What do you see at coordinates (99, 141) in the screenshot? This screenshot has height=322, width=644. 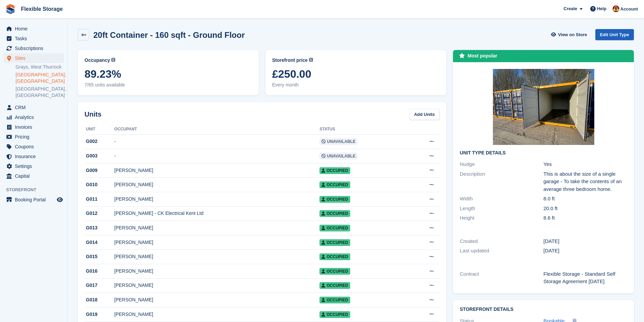 I see `div: G002` at bounding box center [99, 141].